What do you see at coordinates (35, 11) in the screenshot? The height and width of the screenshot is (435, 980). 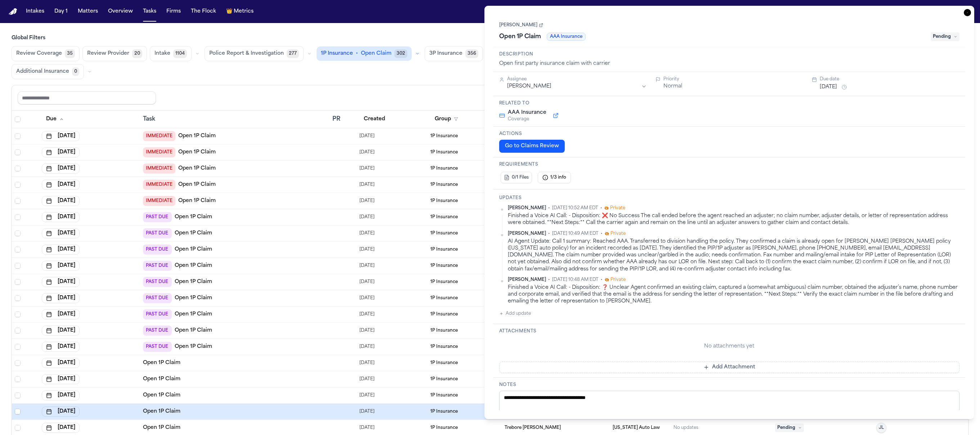 I see `button: Intakes` at bounding box center [35, 11].